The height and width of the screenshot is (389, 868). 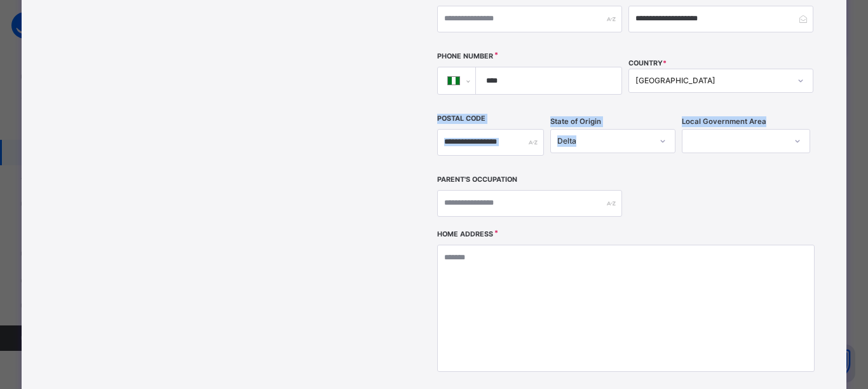 I want to click on label: Parent's Occupation, so click(x=477, y=180).